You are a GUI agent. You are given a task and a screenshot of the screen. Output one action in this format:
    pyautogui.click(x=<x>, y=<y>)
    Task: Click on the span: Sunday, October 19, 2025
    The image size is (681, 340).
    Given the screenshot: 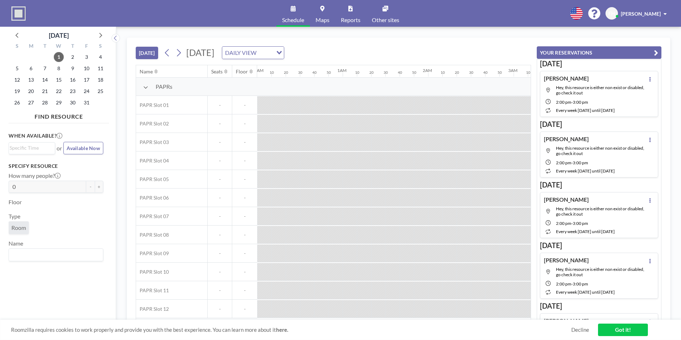 What is the action you would take?
    pyautogui.click(x=17, y=91)
    